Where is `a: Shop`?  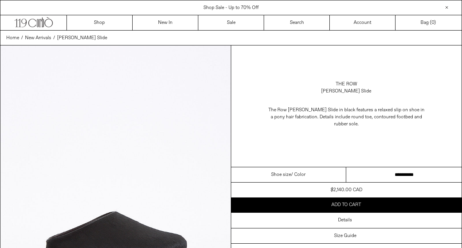 a: Shop is located at coordinates (100, 23).